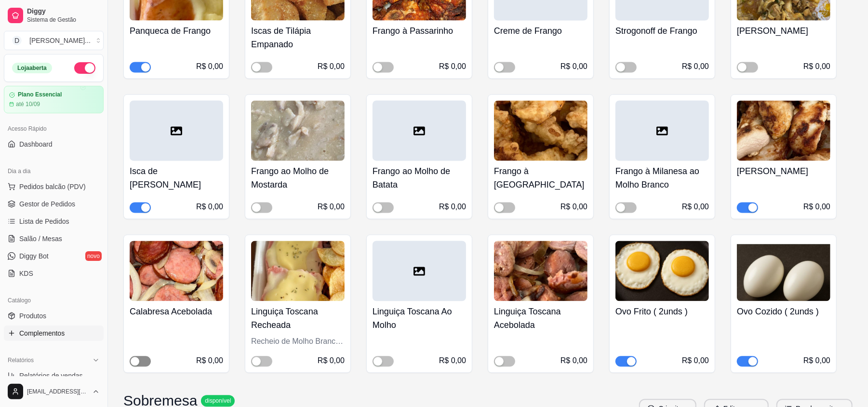  I want to click on article: até 10/09, so click(28, 104).